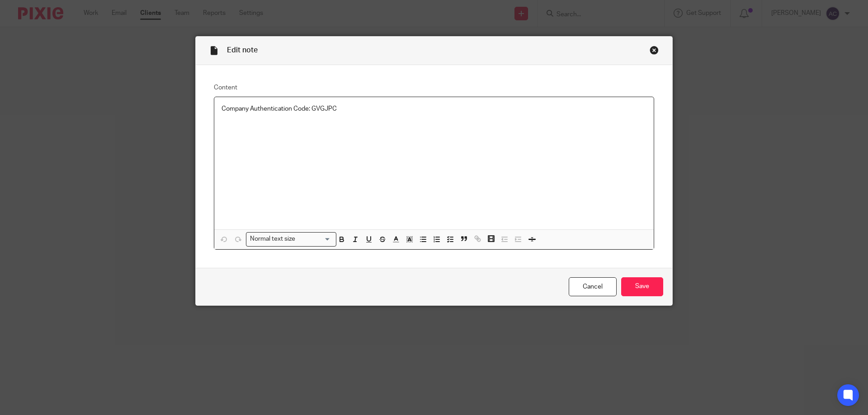 Image resolution: width=868 pixels, height=415 pixels. I want to click on span: Edit note, so click(242, 50).